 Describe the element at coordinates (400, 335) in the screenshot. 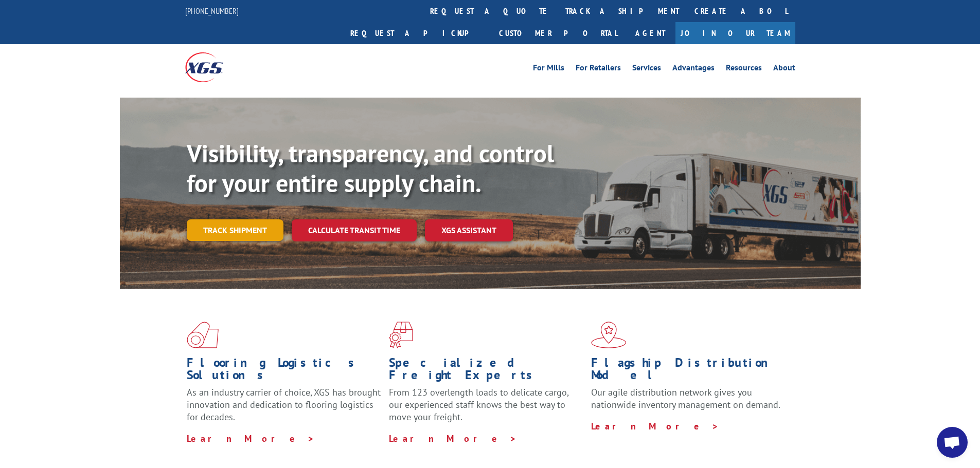

I see `img: xgs-icon-focused-on-flooring-red` at that location.